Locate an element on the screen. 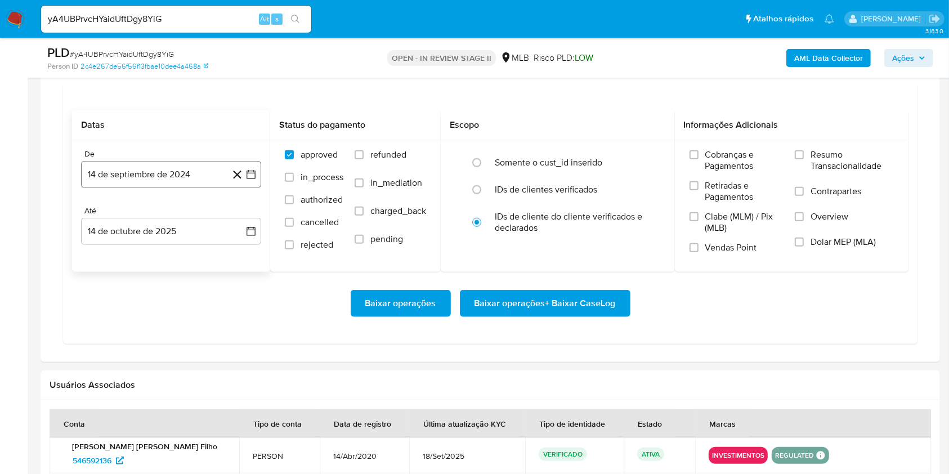 The image size is (949, 474). span: s is located at coordinates (277, 19).